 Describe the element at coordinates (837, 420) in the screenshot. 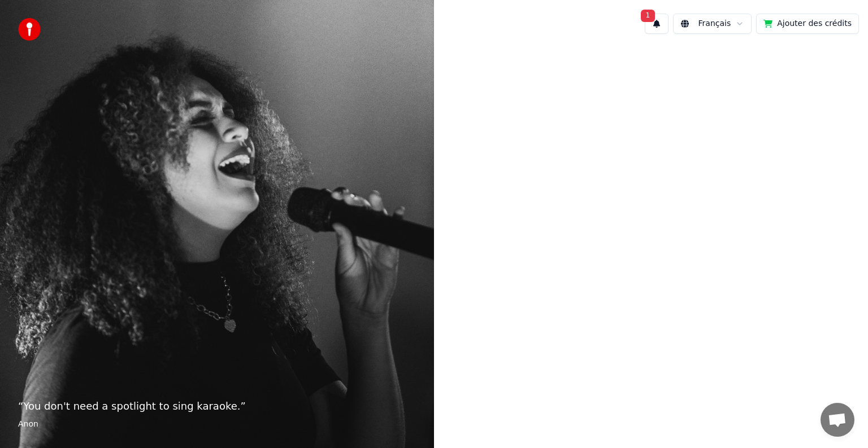

I see `div: Ouvrir le chat` at that location.